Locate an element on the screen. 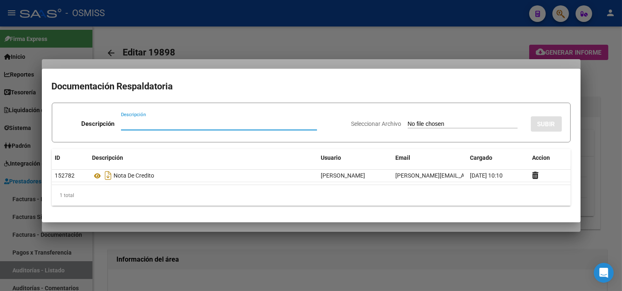 The width and height of the screenshot is (622, 291). span: Usuario is located at coordinates (331, 158).